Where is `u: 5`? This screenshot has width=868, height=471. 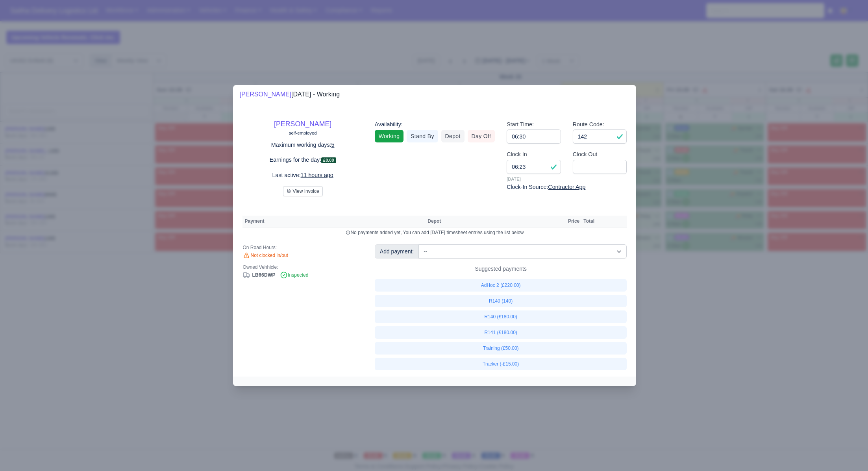
u: 5 is located at coordinates (333, 145).